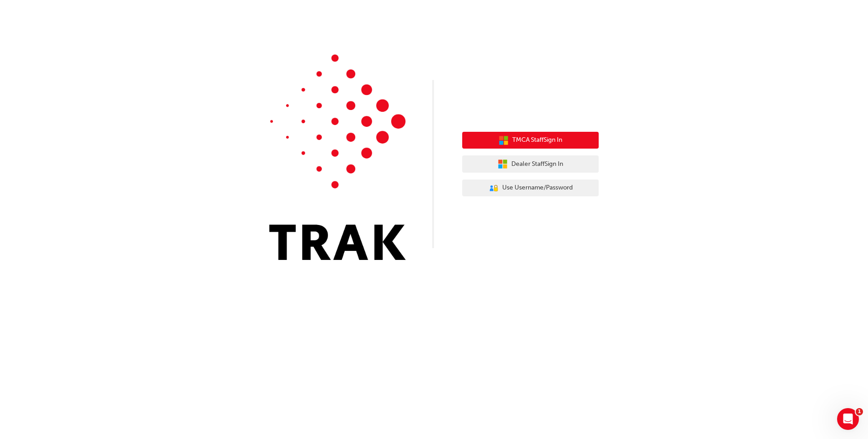 The image size is (868, 439). Describe the element at coordinates (530, 188) in the screenshot. I see `button: Use Username/Password` at that location.